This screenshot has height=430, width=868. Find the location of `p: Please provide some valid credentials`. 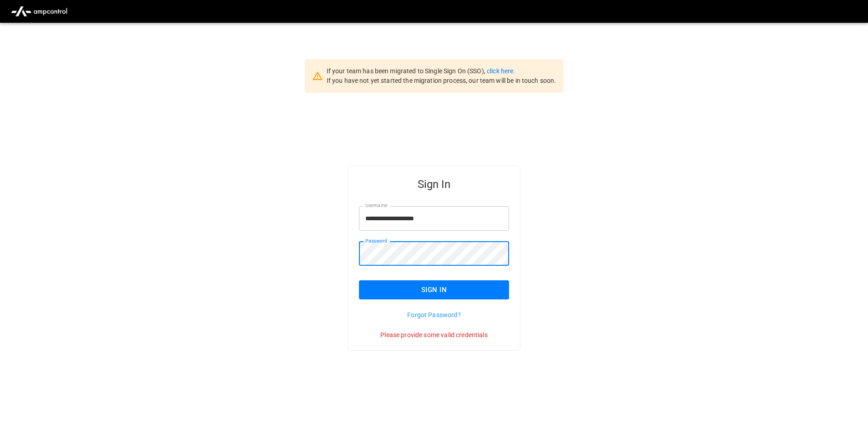

p: Please provide some valid credentials is located at coordinates (434, 335).